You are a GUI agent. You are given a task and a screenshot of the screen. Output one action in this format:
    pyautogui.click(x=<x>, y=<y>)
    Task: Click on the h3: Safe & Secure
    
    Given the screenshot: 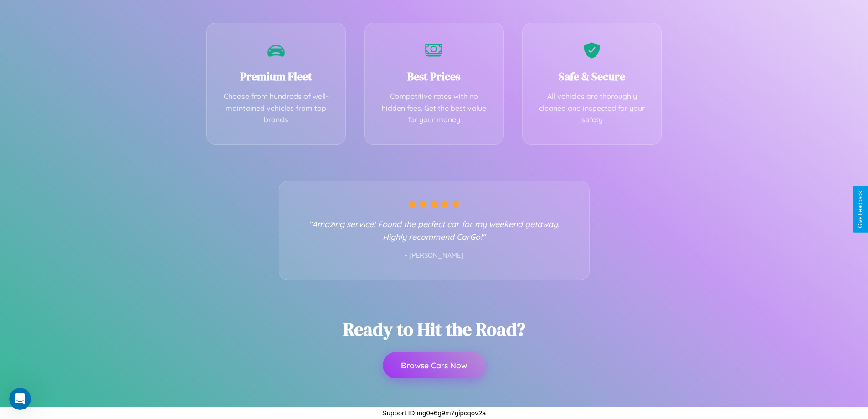 What is the action you would take?
    pyautogui.click(x=592, y=76)
    